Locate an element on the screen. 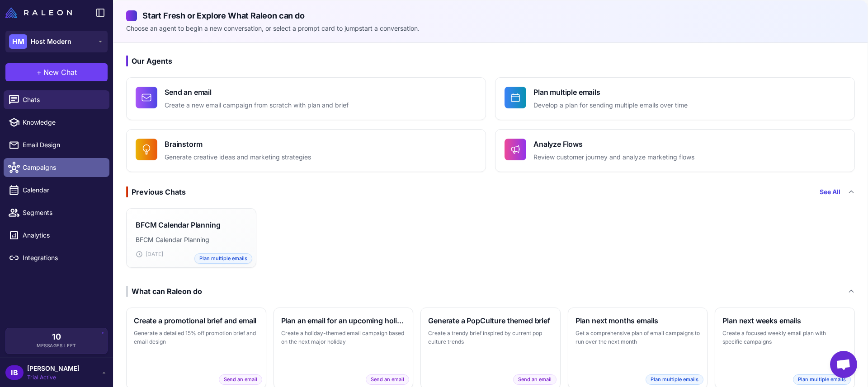 Image resolution: width=868 pixels, height=387 pixels. p: Review customer journey and analyze marketing flows is located at coordinates (614, 157).